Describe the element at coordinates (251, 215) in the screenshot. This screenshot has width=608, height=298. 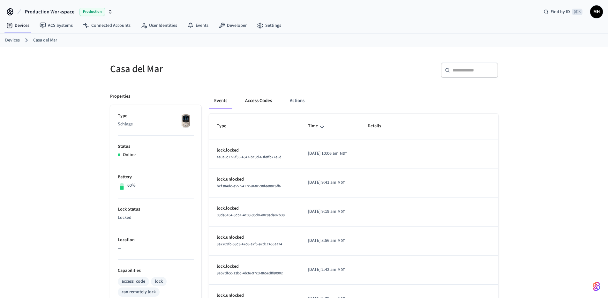
I see `span: 09da5164-3cb1-4c08-95d0-e0c8ada02b38` at that location.